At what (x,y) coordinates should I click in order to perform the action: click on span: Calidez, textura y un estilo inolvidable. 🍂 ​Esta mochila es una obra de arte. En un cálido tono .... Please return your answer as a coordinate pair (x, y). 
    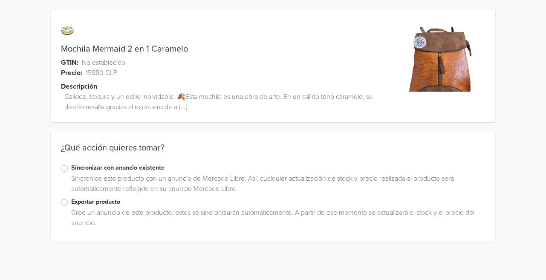
    Looking at the image, I should click on (229, 102).